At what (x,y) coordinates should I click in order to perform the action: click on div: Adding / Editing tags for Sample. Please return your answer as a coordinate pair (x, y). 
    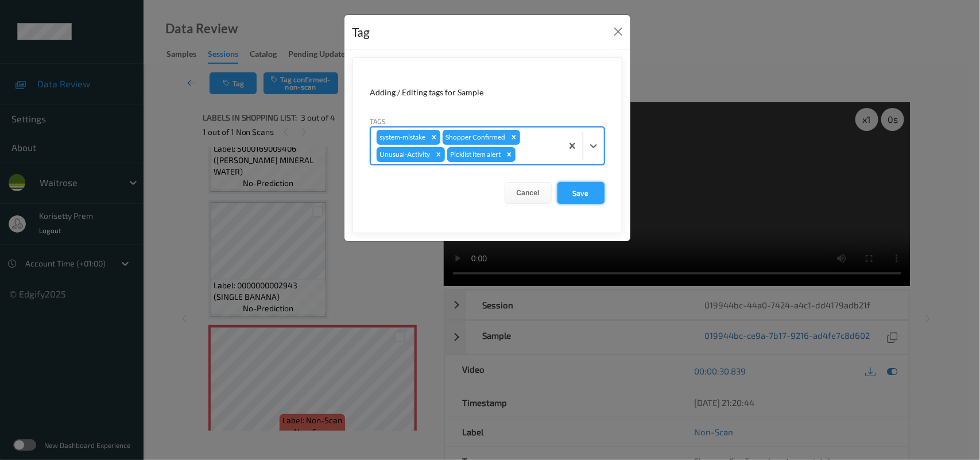
    Looking at the image, I should click on (488, 92).